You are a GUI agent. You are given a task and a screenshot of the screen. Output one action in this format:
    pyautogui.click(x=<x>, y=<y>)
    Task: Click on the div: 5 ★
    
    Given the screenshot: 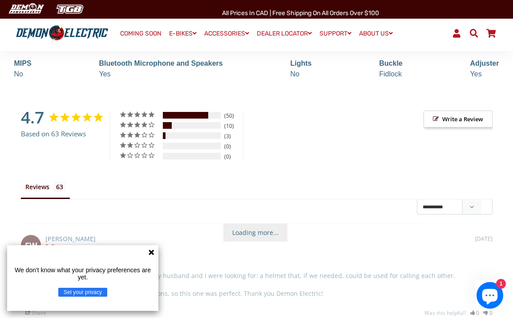 What is the action you would take?
    pyautogui.click(x=140, y=114)
    